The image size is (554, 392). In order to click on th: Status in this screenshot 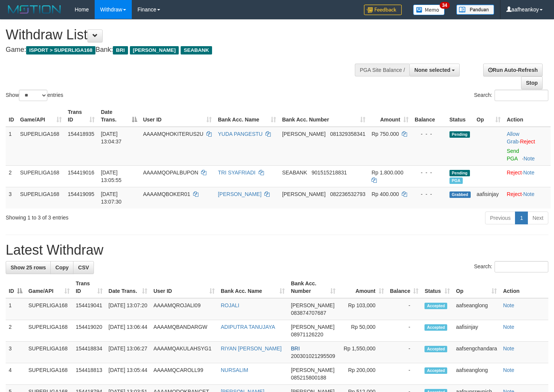, I will do `click(460, 116)`.